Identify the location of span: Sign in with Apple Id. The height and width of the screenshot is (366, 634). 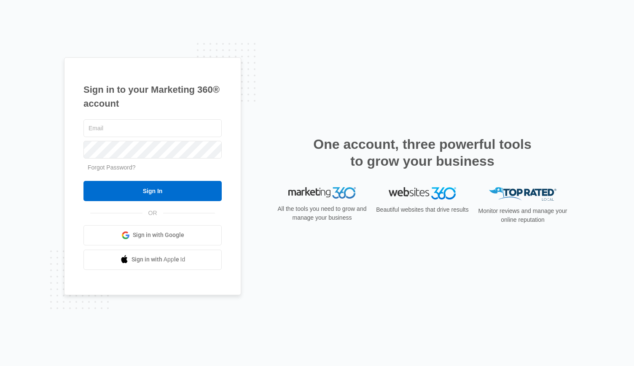
(158, 259).